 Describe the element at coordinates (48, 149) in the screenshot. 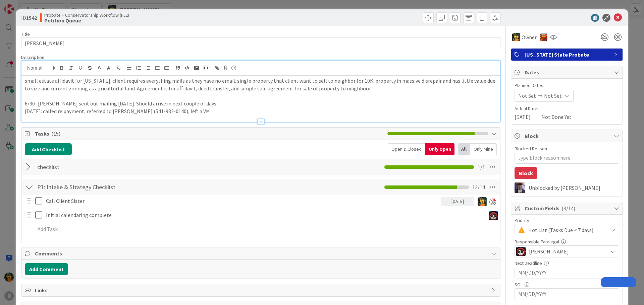

I see `button: Add Checklist` at that location.